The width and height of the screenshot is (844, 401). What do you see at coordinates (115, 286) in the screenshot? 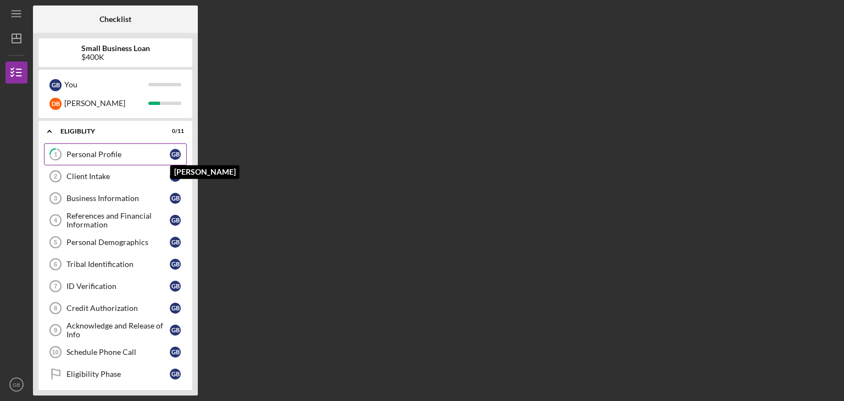
I see `a: 7ID VerificationGB` at bounding box center [115, 286].